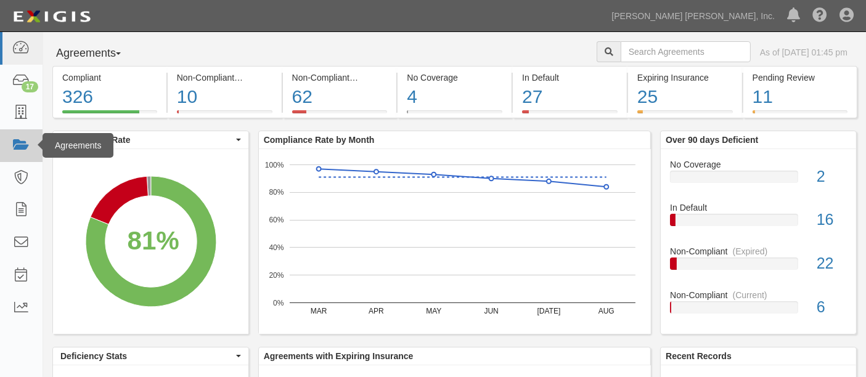 The image size is (866, 377). Describe the element at coordinates (224, 78) in the screenshot. I see `div: Non-Compliant (Current)` at that location.